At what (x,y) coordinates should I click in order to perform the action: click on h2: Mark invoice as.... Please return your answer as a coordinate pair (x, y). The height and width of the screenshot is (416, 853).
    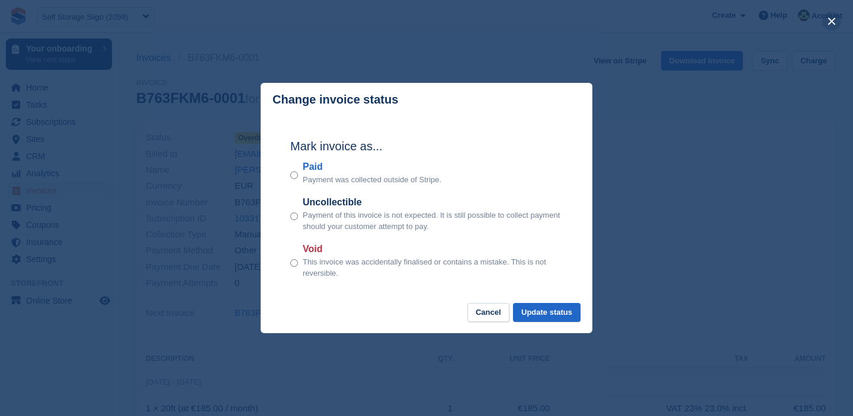
    Looking at the image, I should click on (427, 146).